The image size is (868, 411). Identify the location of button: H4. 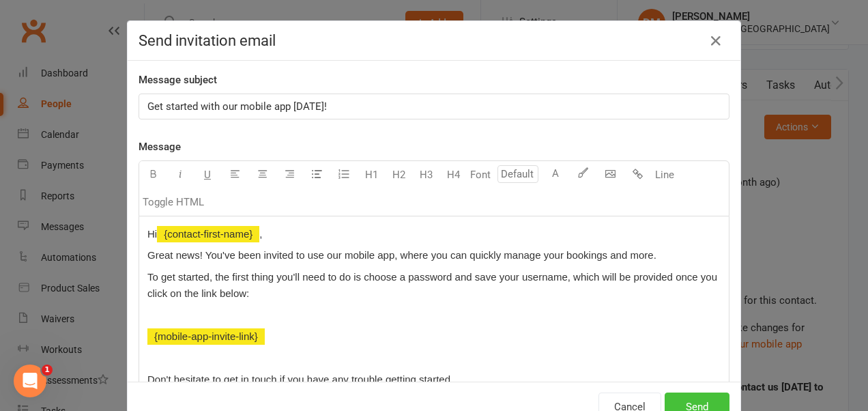
(453, 175).